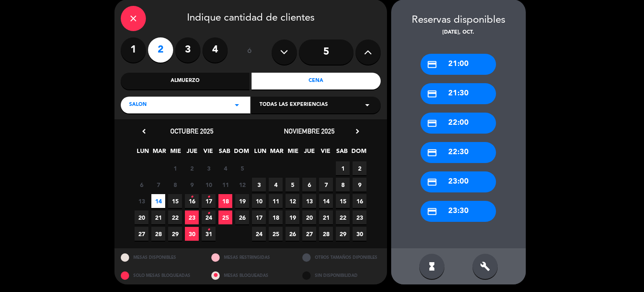 The image size is (644, 292). Describe the element at coordinates (215, 50) in the screenshot. I see `label: 4` at that location.